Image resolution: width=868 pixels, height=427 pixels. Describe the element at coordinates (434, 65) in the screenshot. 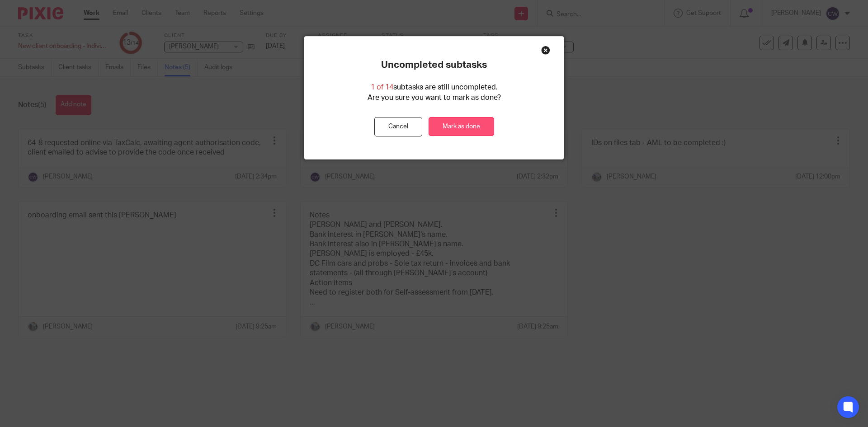

I see `p: Uncompleted subtasks` at that location.